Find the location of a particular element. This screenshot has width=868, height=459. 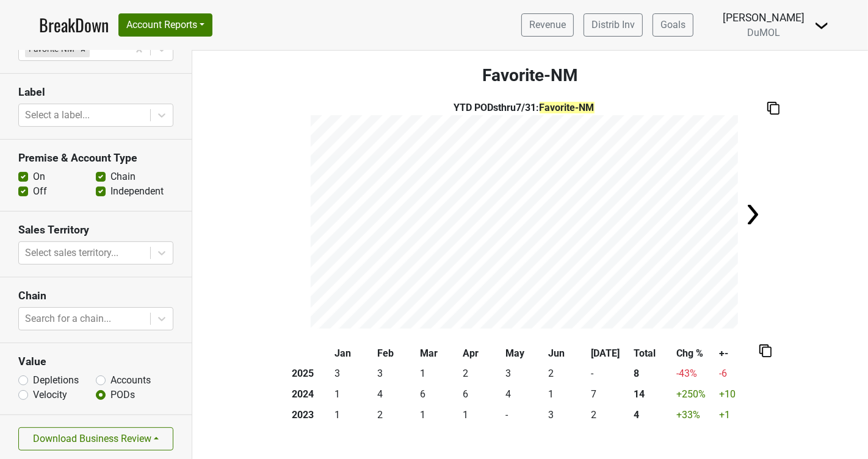

a: BreakDown is located at coordinates (74, 25).